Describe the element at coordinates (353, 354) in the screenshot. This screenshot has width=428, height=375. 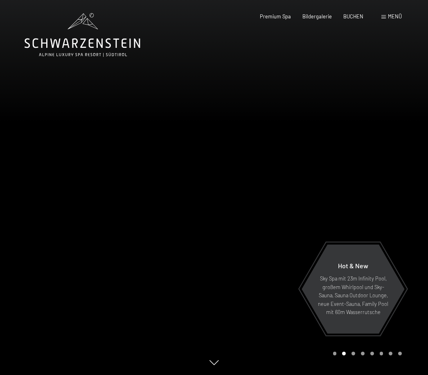
I see `div: Carousel Page 3` at that location.